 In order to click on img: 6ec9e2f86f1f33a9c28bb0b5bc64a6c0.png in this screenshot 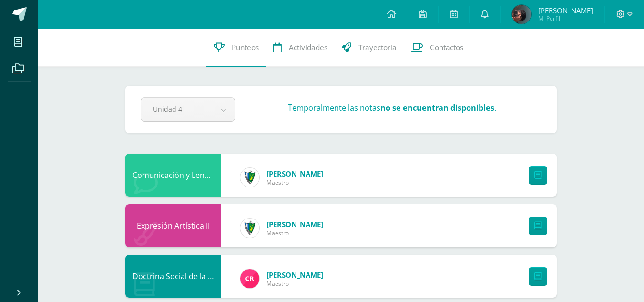, I will do `click(521, 14)`.